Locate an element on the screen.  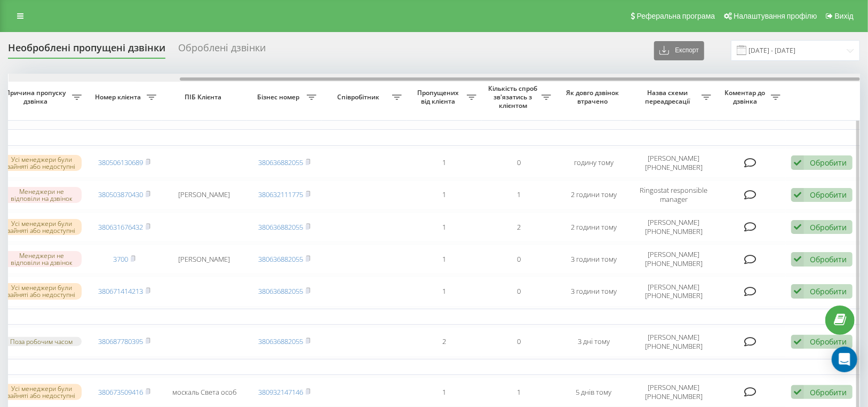
span: Кількість спроб зв'язатись з клієнтом is located at coordinates (514, 97).